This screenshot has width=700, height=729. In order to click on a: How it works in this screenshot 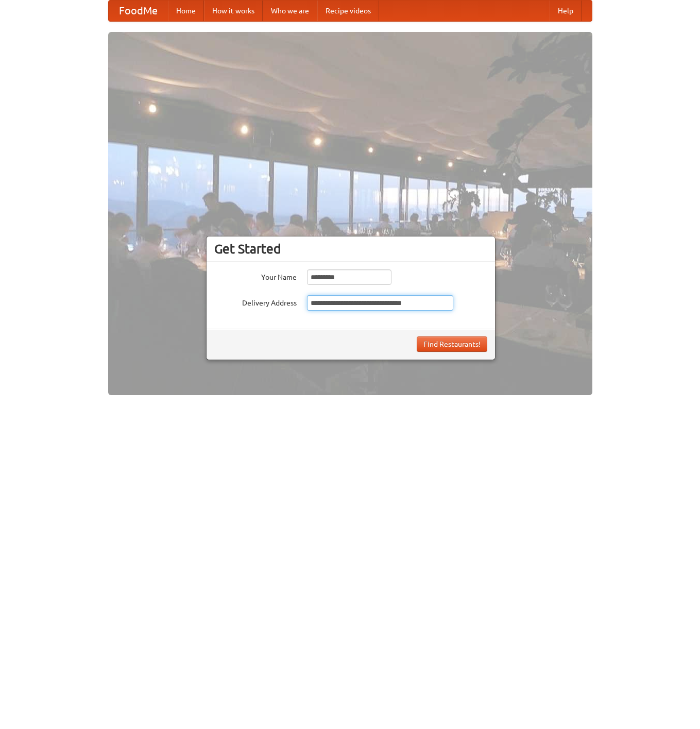, I will do `click(233, 11)`.